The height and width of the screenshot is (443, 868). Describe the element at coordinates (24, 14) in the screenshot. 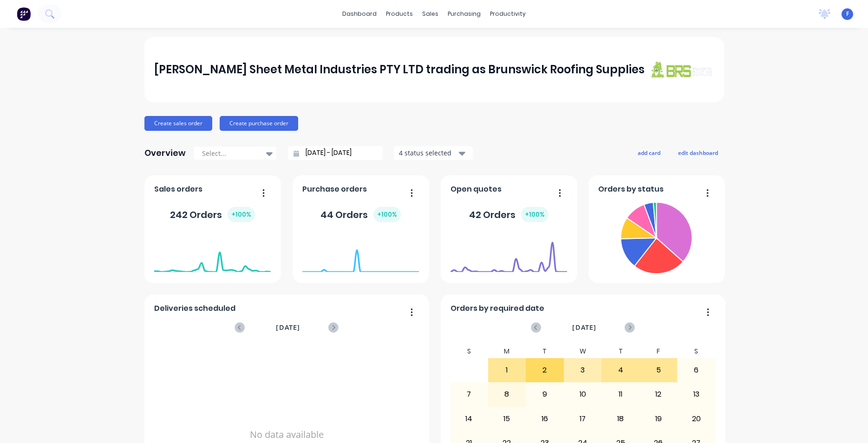

I see `img: Factory` at that location.